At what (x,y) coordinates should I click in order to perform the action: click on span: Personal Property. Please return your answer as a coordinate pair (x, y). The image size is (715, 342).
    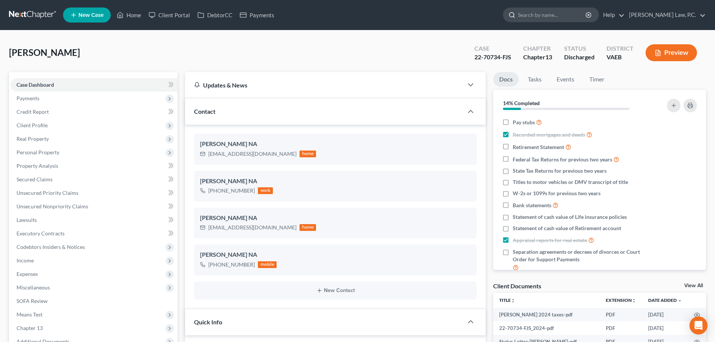
    Looking at the image, I should click on (38, 152).